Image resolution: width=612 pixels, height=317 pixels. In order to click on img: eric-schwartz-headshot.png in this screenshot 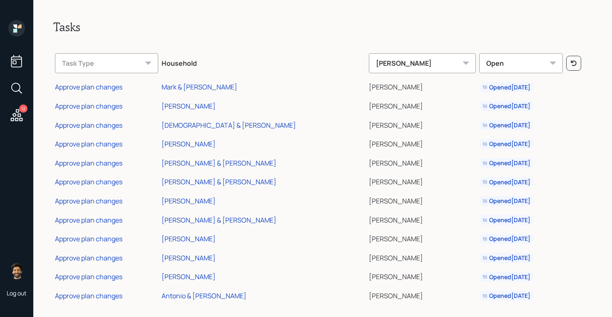, I will do `click(17, 271)`.